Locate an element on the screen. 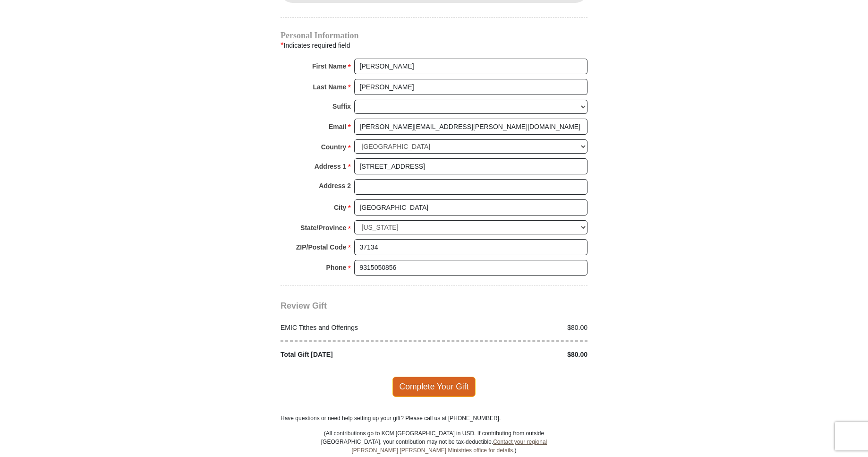 The height and width of the screenshot is (457, 868). div: EMIC Tithes and Offerings is located at coordinates (355, 327).